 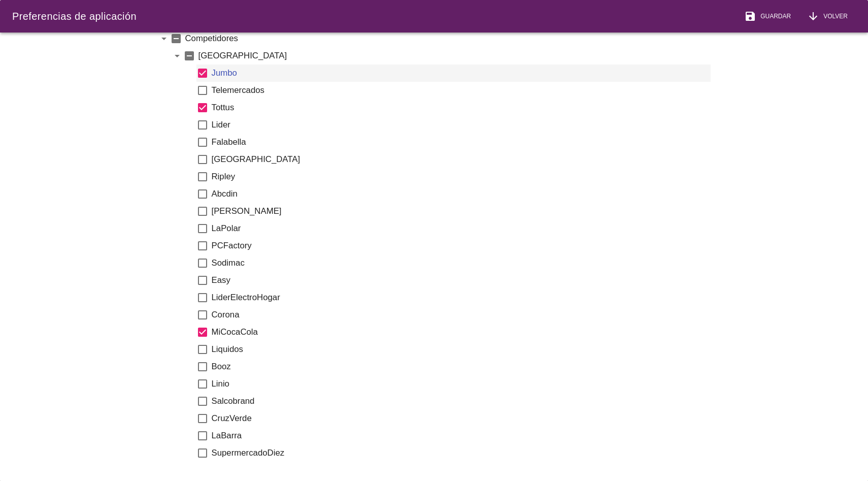 What do you see at coordinates (834, 16) in the screenshot?
I see `span: Volver` at bounding box center [834, 16].